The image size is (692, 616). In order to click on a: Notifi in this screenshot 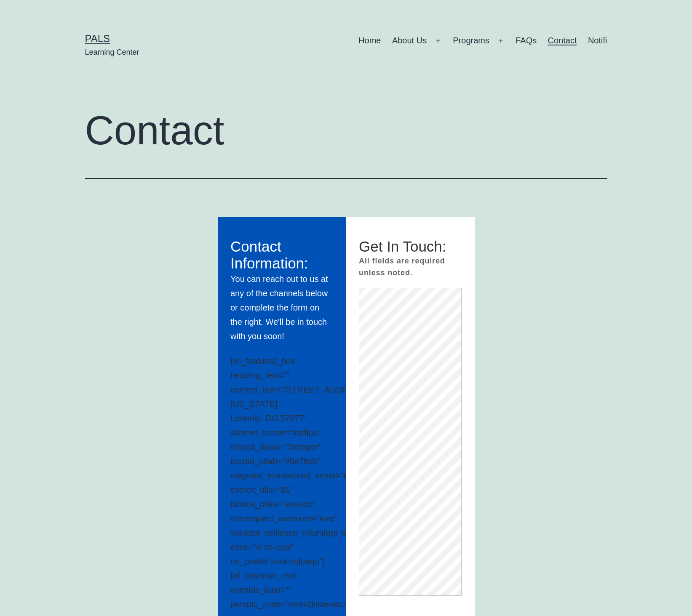, I will do `click(597, 40)`.